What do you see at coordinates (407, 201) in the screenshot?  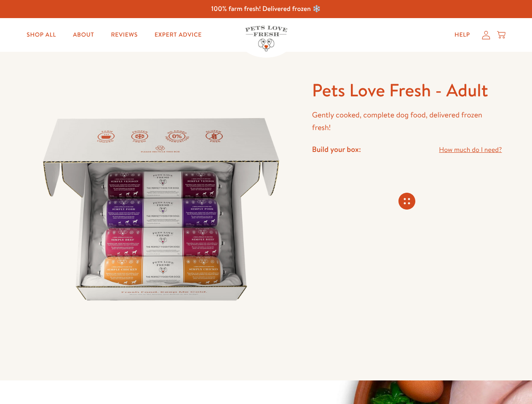 I see `svg: Connecting store` at bounding box center [407, 201].